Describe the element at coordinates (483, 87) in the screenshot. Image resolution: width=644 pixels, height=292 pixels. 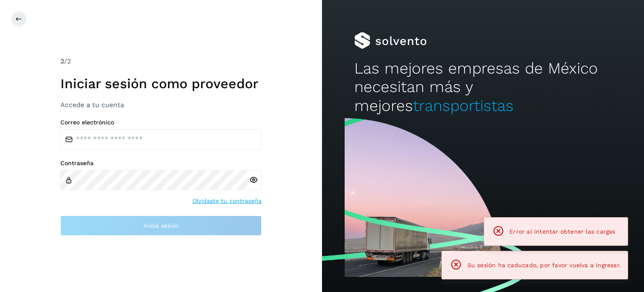
I see `h2: Las mejores empresas de México necesitan más y mejores` at that location.